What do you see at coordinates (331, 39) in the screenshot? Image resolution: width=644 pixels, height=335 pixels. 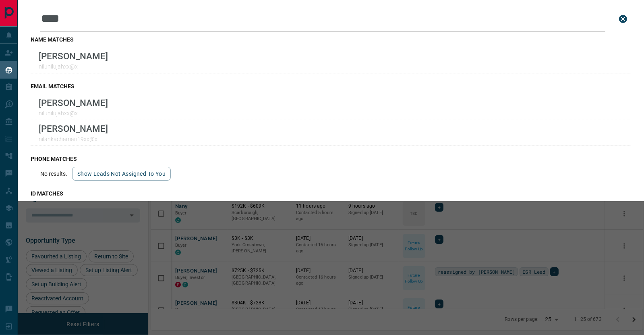 I see `h3: name matches` at bounding box center [331, 39].